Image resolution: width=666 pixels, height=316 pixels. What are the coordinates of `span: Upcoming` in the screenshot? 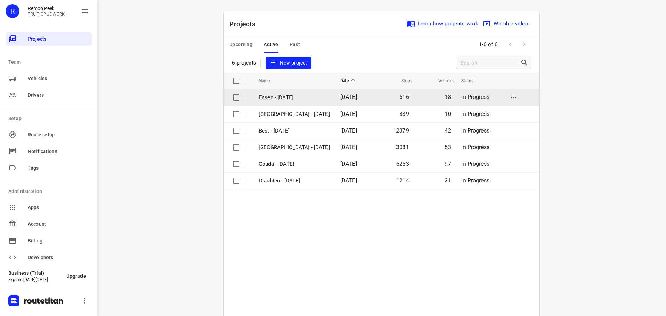 It's located at (241, 44).